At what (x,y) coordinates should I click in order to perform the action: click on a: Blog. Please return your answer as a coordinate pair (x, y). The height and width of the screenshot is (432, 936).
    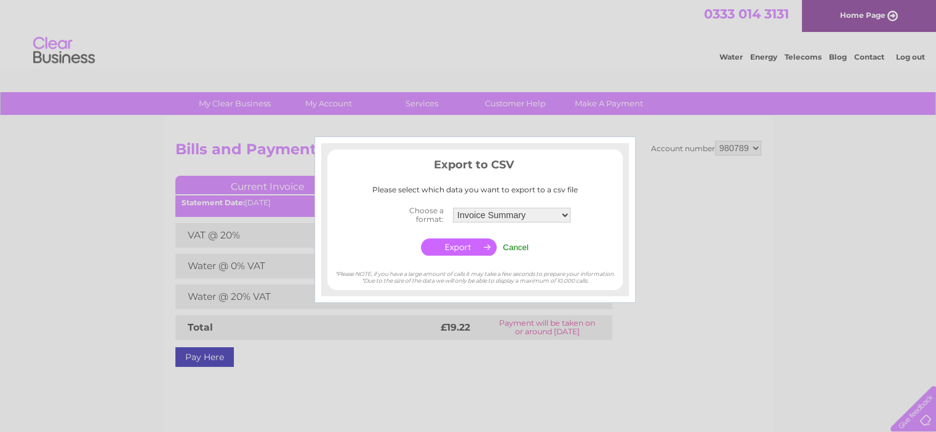
    Looking at the image, I should click on (837, 57).